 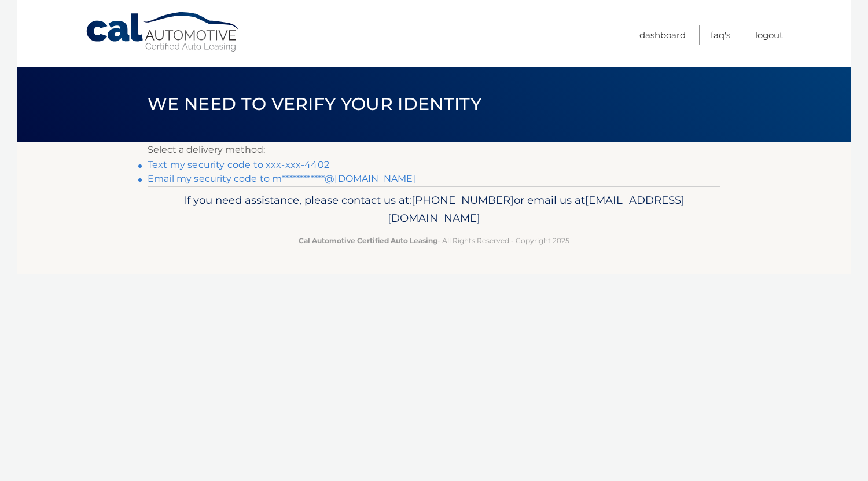 What do you see at coordinates (163, 32) in the screenshot?
I see `a: Cal Automotive` at bounding box center [163, 32].